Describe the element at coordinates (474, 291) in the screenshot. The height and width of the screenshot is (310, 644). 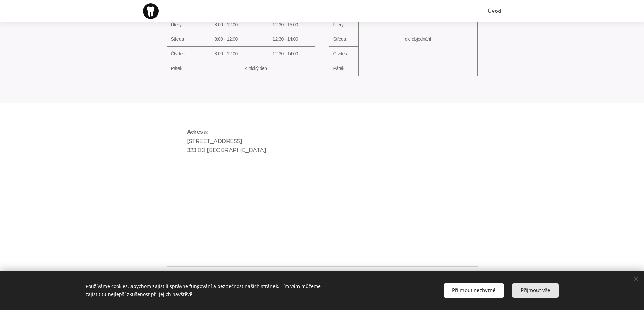
I see `button: Přijmout nezbytné` at that location.